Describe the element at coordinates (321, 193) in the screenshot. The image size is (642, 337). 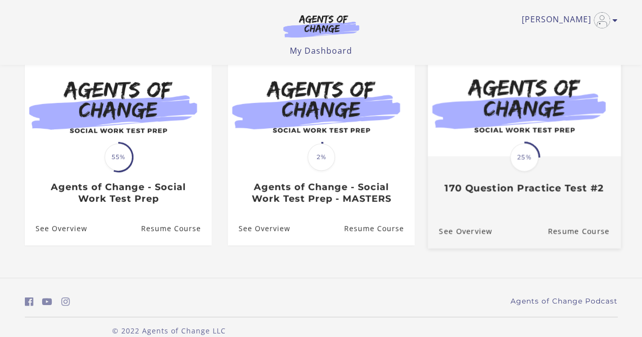
I see `h3: Agents of Change - Social Work Test Prep - MASTERS` at that location.